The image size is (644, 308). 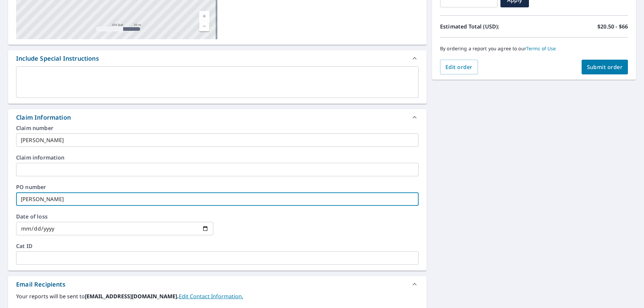 What do you see at coordinates (217, 246) in the screenshot?
I see `label: Cat ID` at bounding box center [217, 246].